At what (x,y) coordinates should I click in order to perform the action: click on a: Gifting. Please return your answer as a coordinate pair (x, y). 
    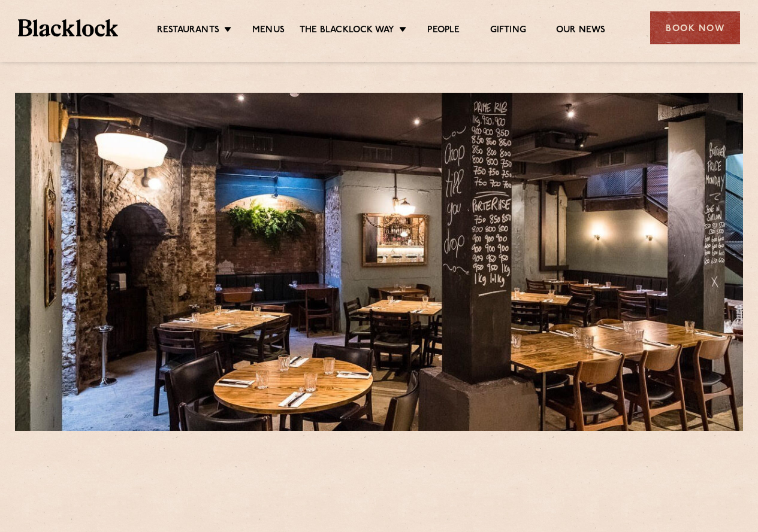
    Looking at the image, I should click on (508, 31).